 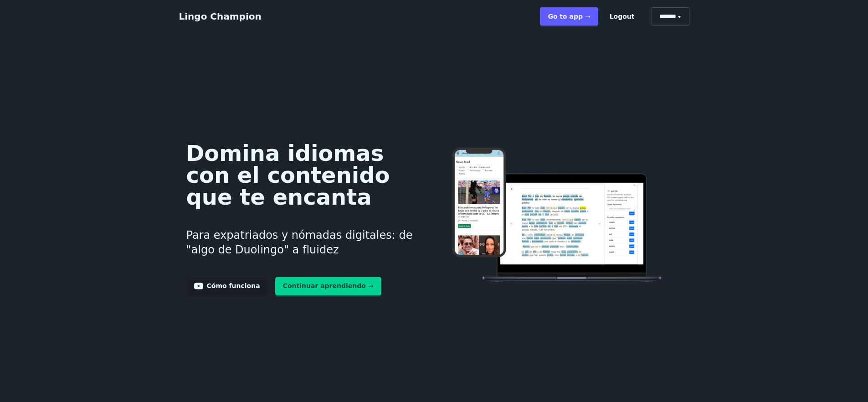 I want to click on h1: Domina idiomas con el contenido que te encanta, so click(x=303, y=175).